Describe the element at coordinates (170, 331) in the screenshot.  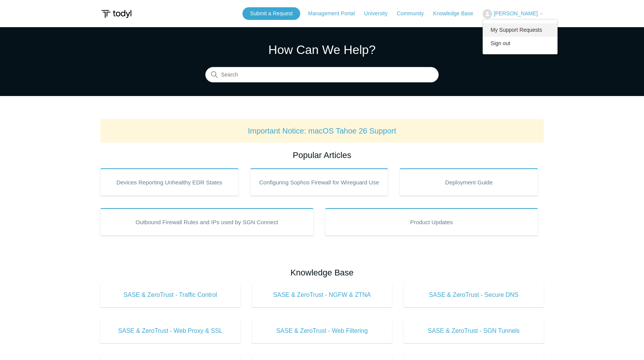
I see `a: SASE & ZeroTrust - Web Proxy & SSL` at that location.